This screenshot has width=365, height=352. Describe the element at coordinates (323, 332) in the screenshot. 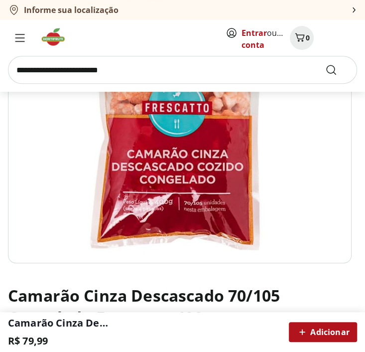

I see `span: Adicionar` at that location.